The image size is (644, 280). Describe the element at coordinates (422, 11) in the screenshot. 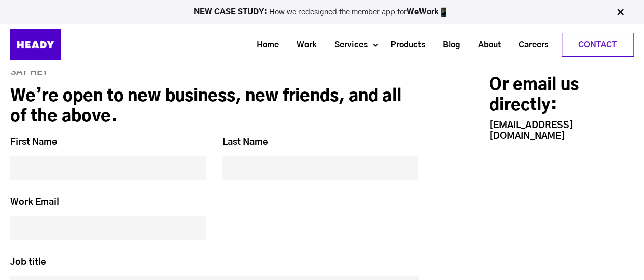

I see `a: WeWork` at that location.